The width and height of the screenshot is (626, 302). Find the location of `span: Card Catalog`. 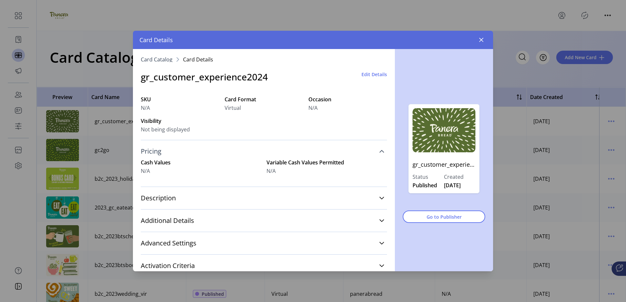

span: Card Catalog is located at coordinates (156, 60).